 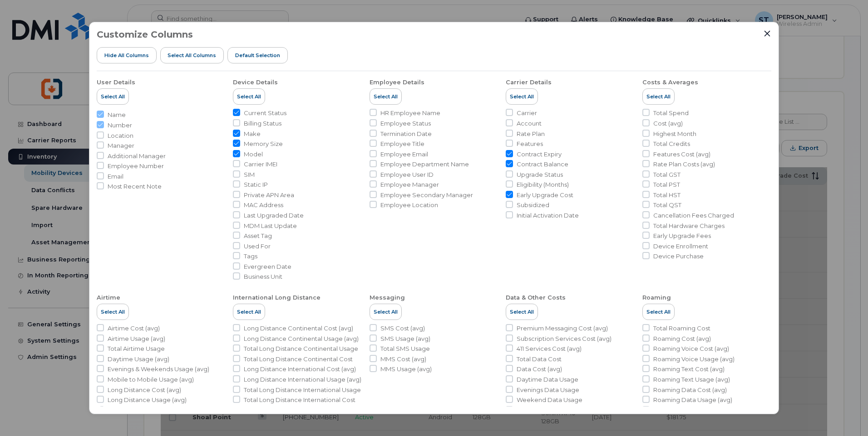 What do you see at coordinates (127, 55) in the screenshot?
I see `button: Hide All Columns` at bounding box center [127, 55].